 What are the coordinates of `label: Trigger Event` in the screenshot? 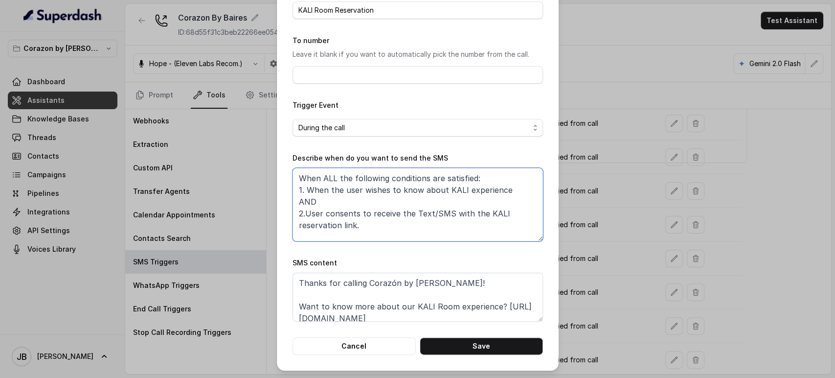 It's located at (315, 105).